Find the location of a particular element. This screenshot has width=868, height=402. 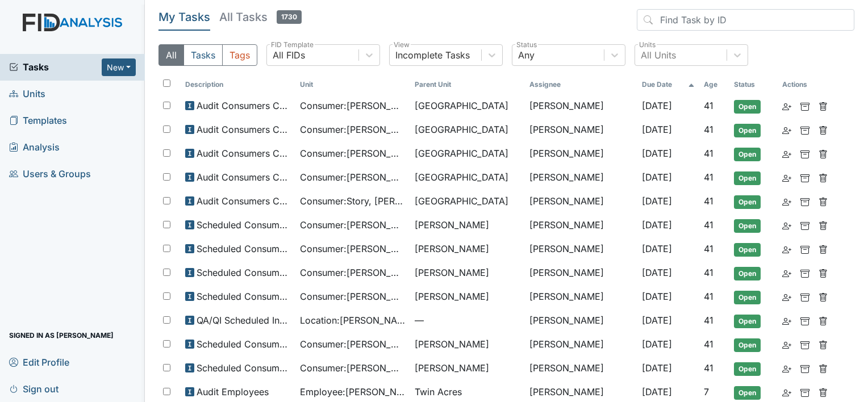

span: Templates is located at coordinates (38, 120).